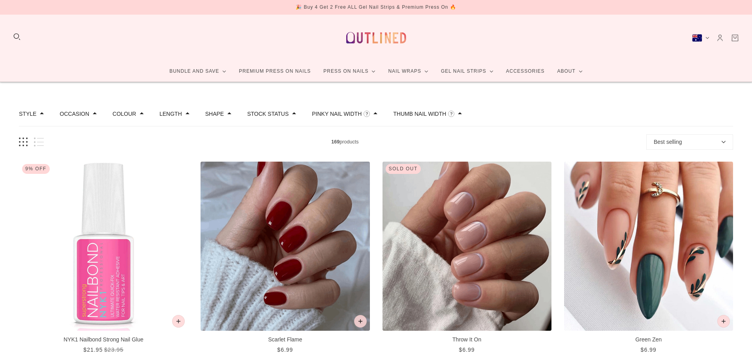 The width and height of the screenshot is (752, 360). What do you see at coordinates (285, 339) in the screenshot?
I see `p: Scarlet Flame` at bounding box center [285, 339].